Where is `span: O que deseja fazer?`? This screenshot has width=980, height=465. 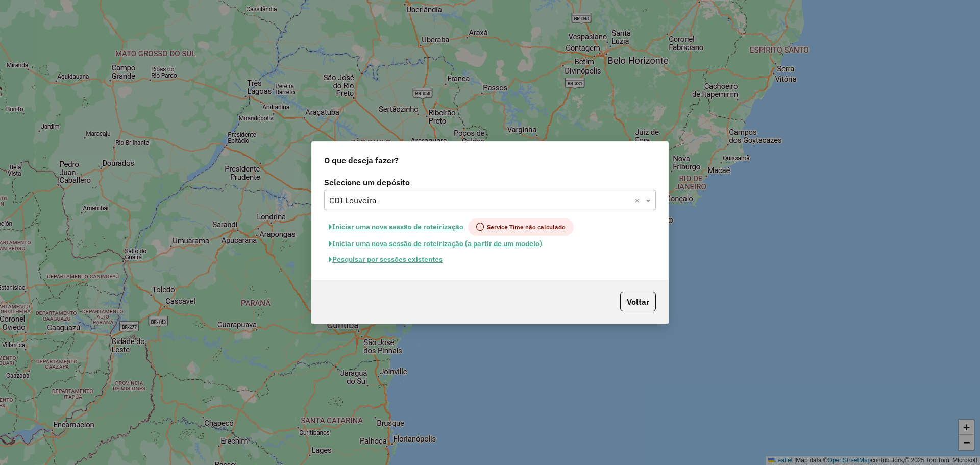 span: O que deseja fazer? is located at coordinates (362, 160).